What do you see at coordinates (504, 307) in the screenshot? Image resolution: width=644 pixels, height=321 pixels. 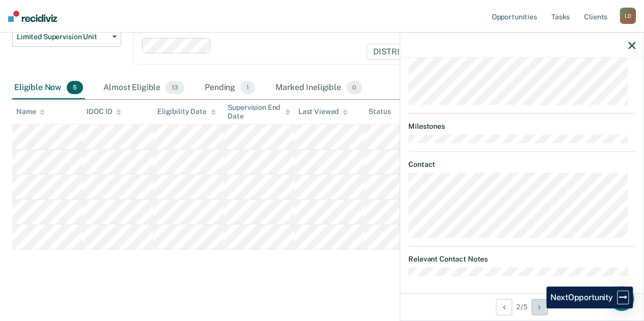 I see `button: Previous Opportunity` at bounding box center [504, 307].